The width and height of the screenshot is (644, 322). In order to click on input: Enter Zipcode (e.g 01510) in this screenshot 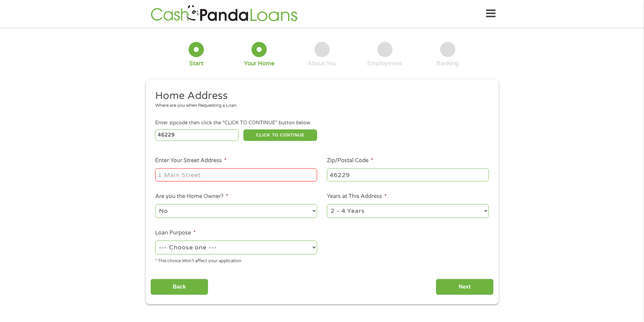, I will do `click(197, 135)`.